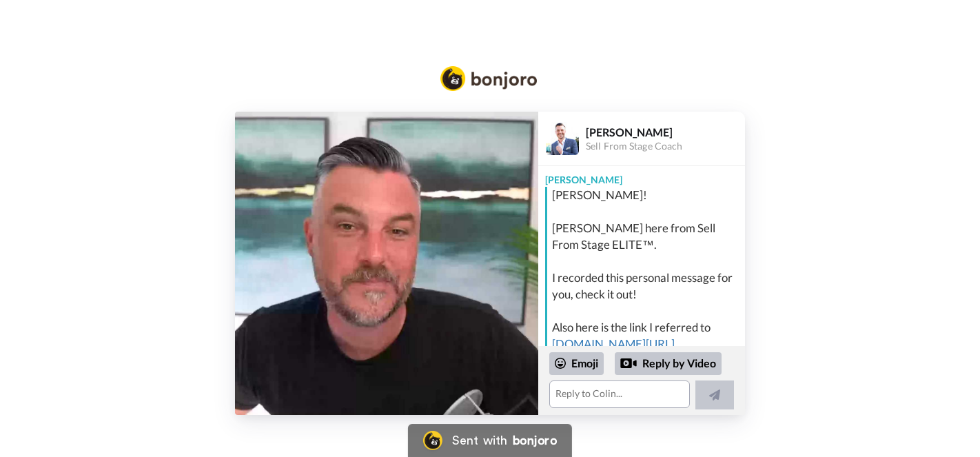 This screenshot has width=980, height=457. I want to click on div: Sent with, so click(480, 440).